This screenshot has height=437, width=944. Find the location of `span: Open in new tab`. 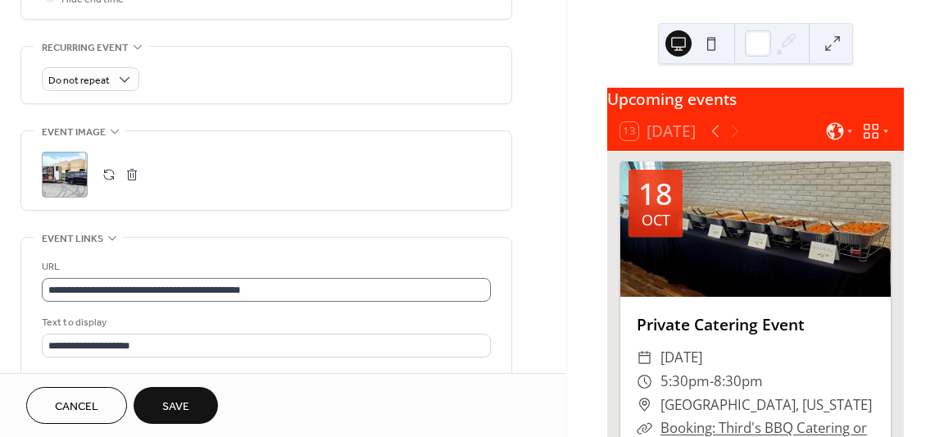

span: Open in new tab is located at coordinates (97, 379).